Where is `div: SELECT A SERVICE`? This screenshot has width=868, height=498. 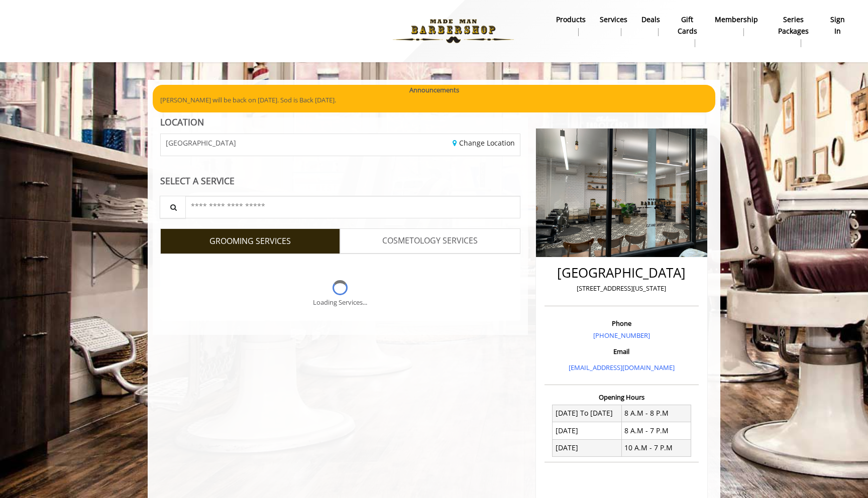
div: SELECT A SERVICE is located at coordinates (340, 180).